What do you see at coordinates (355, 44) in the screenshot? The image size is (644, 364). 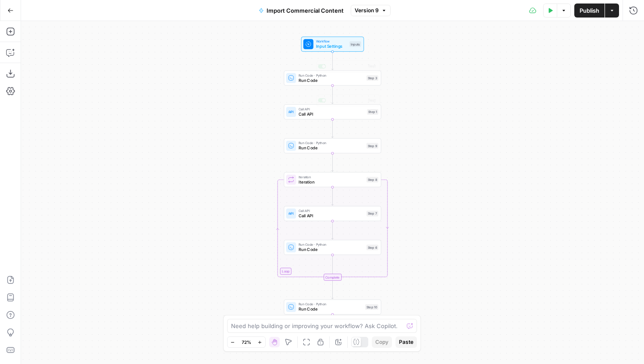 I see `div: Inputs` at bounding box center [355, 44].